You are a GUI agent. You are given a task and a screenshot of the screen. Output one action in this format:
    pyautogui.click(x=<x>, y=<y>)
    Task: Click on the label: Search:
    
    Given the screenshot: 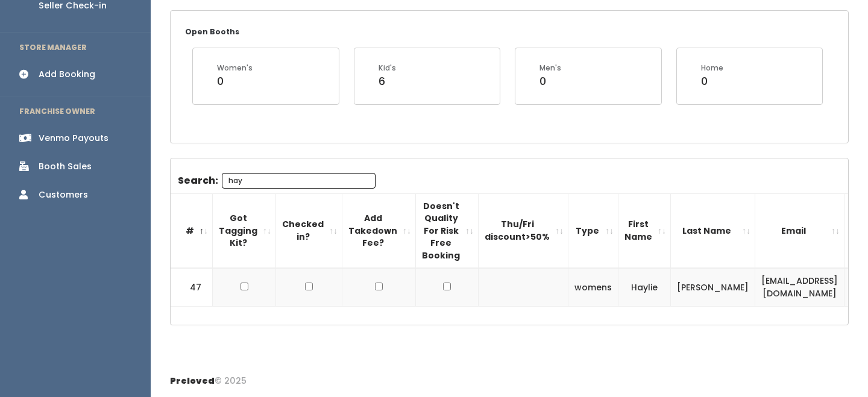 What is the action you would take?
    pyautogui.click(x=277, y=181)
    